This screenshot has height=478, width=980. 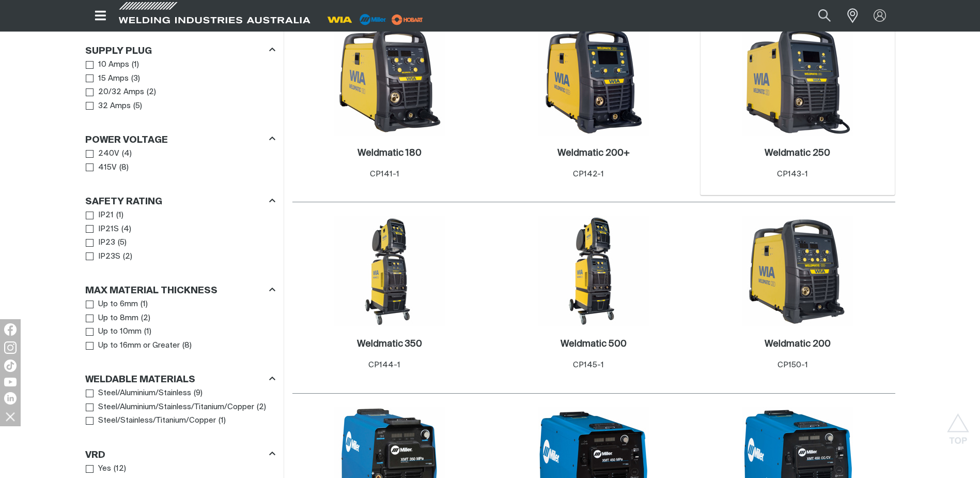 I want to click on span: ( 9 ), so click(x=198, y=393).